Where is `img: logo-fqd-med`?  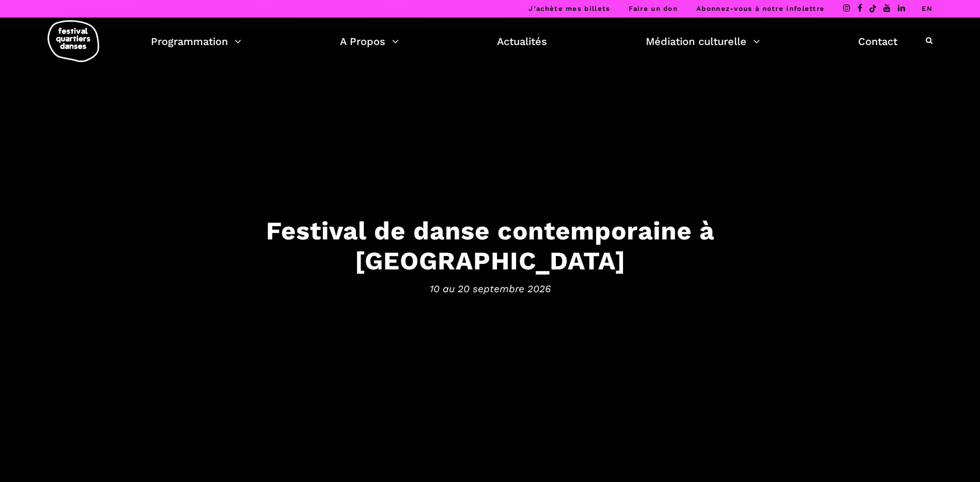
img: logo-fqd-med is located at coordinates (74, 41).